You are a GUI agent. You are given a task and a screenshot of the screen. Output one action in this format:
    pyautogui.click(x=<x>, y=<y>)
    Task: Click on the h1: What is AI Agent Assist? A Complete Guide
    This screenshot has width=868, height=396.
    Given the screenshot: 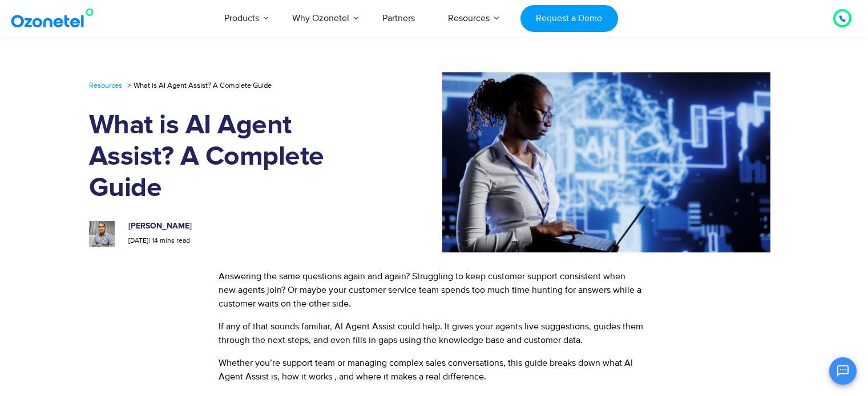 What is the action you would take?
    pyautogui.click(x=233, y=157)
    